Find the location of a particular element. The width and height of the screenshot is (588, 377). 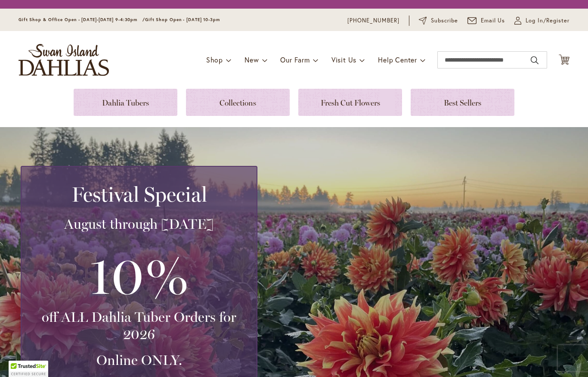

span: Log In/Register is located at coordinates (547, 21).